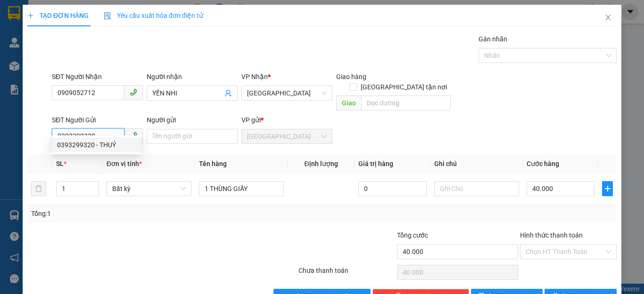  I want to click on span: Giao, so click(348, 103).